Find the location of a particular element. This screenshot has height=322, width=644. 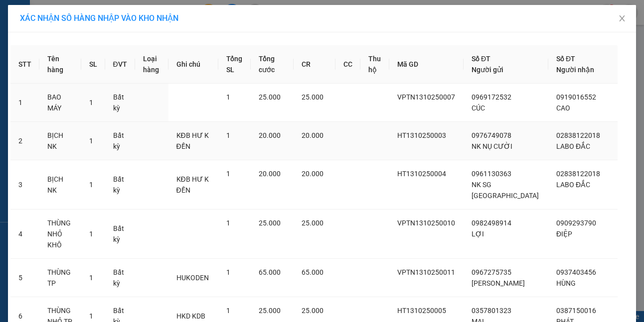

th: Tên hàng is located at coordinates (61, 64).